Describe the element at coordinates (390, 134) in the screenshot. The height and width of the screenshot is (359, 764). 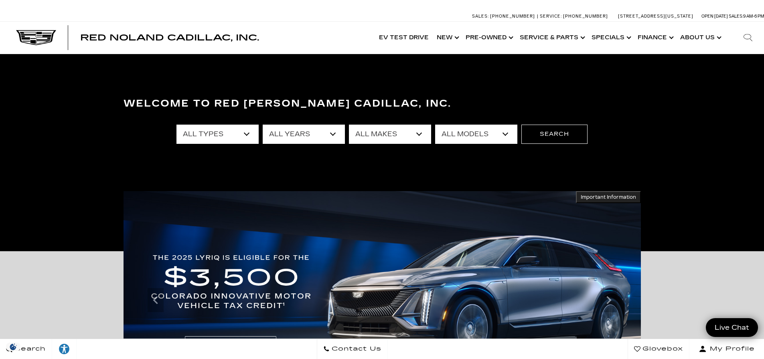
I see `select: Filter by make` at that location.